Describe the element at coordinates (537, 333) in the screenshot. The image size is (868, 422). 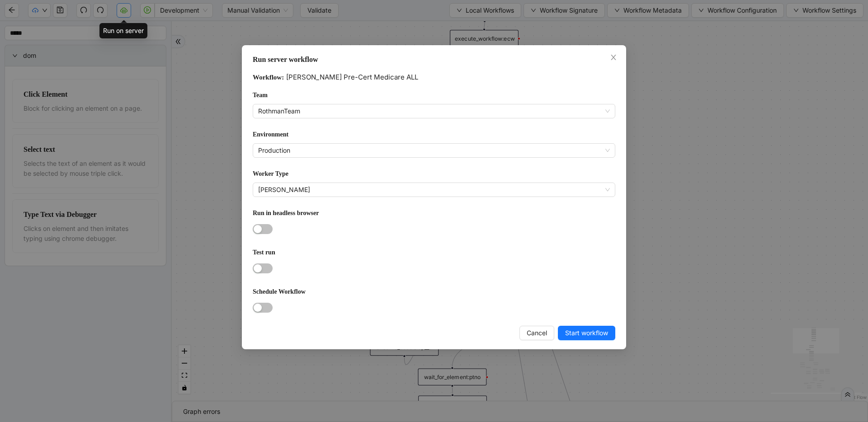
I see `button: Cancel` at that location.